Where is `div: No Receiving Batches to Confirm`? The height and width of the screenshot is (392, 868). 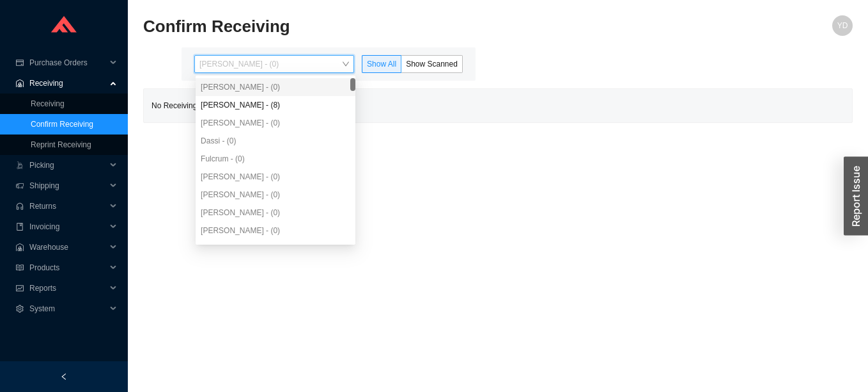
div: No Receiving Batches to Confirm is located at coordinates (498, 106).